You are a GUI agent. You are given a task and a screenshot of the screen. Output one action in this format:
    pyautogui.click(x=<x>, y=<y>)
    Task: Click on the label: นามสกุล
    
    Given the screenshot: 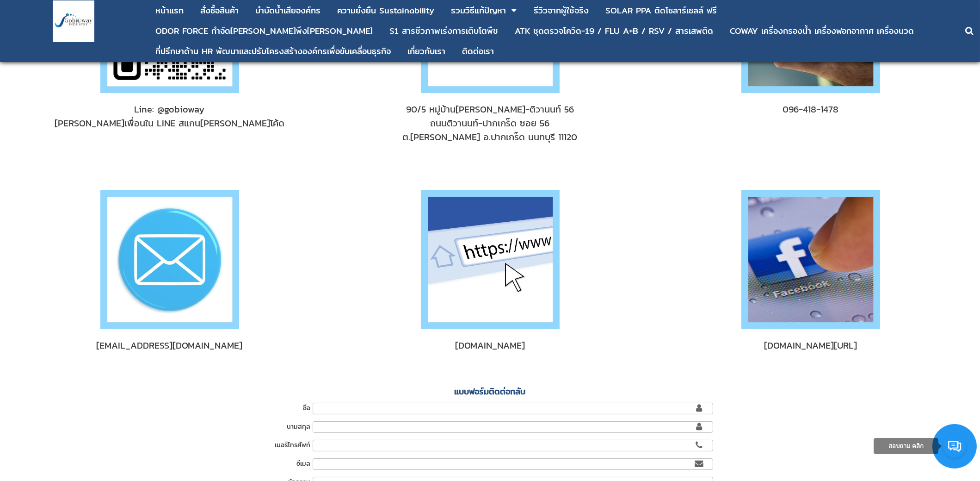 What is the action you would take?
    pyautogui.click(x=257, y=426)
    